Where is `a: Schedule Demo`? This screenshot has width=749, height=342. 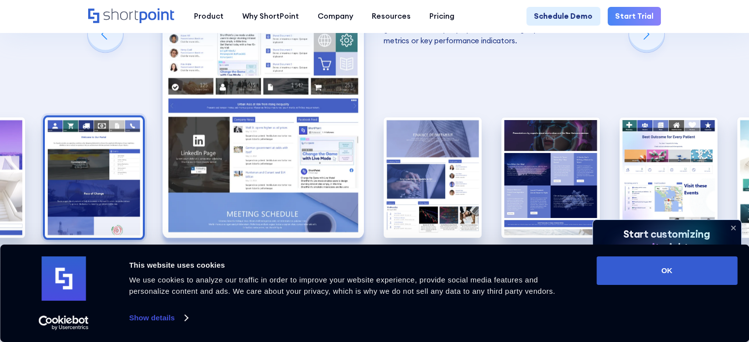
a: Schedule Demo is located at coordinates (563, 16).